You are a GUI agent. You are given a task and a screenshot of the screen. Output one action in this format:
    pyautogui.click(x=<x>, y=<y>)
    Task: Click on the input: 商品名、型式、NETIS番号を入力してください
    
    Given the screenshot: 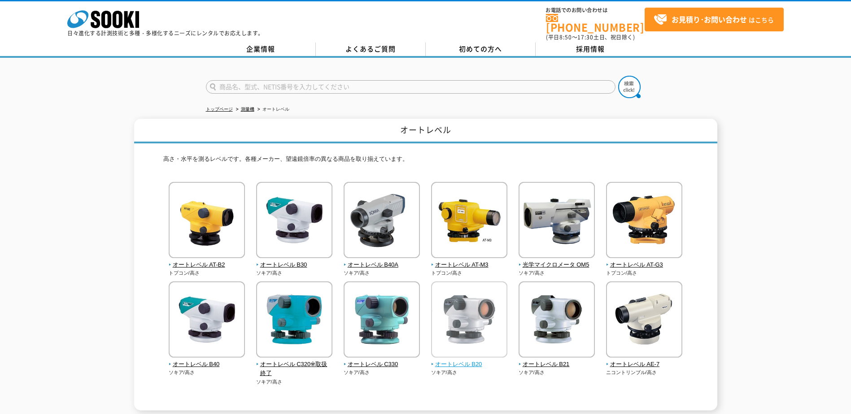 What is the action you would take?
    pyautogui.click(x=410, y=87)
    